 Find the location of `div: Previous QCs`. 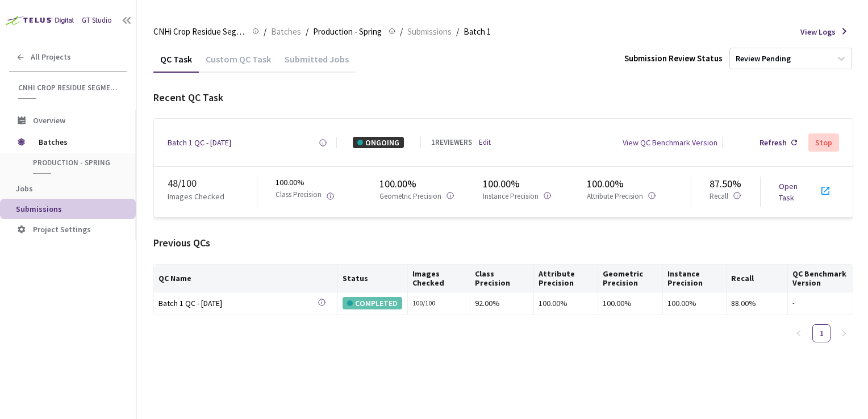

div: Previous QCs is located at coordinates (504, 243).